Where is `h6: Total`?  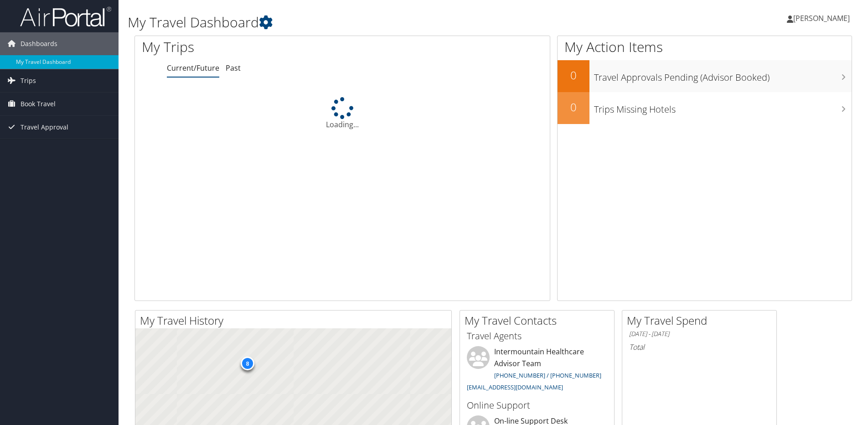
h6: Total is located at coordinates (700, 347).